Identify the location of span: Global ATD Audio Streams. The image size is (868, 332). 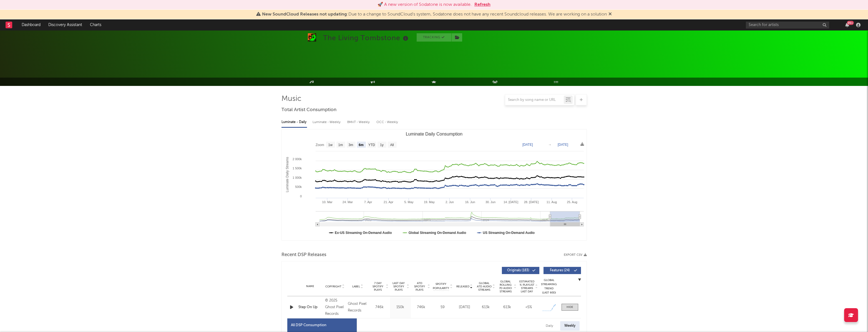
(484, 287).